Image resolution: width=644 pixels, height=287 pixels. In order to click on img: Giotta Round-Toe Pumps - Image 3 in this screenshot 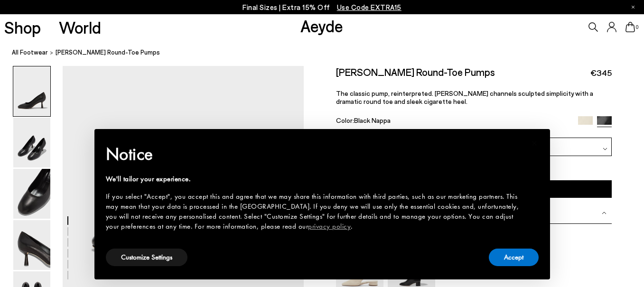, I will do `click(32, 193)`.